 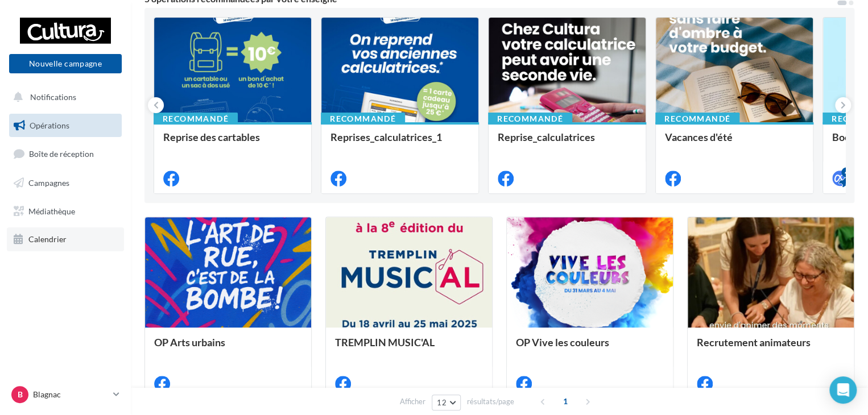 I want to click on a: B Blagnac, so click(x=65, y=394).